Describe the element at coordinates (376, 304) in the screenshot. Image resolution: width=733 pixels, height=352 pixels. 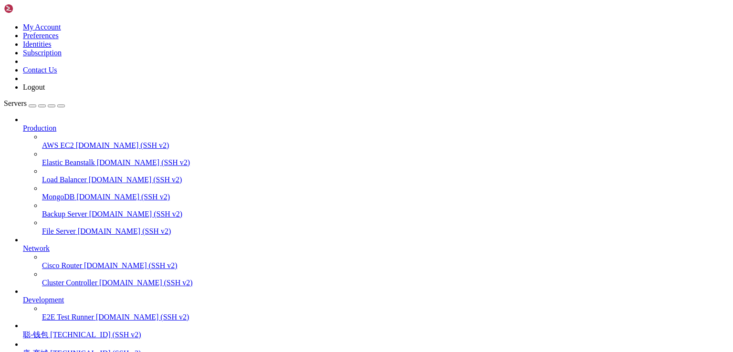
I see `li: Development` at that location.